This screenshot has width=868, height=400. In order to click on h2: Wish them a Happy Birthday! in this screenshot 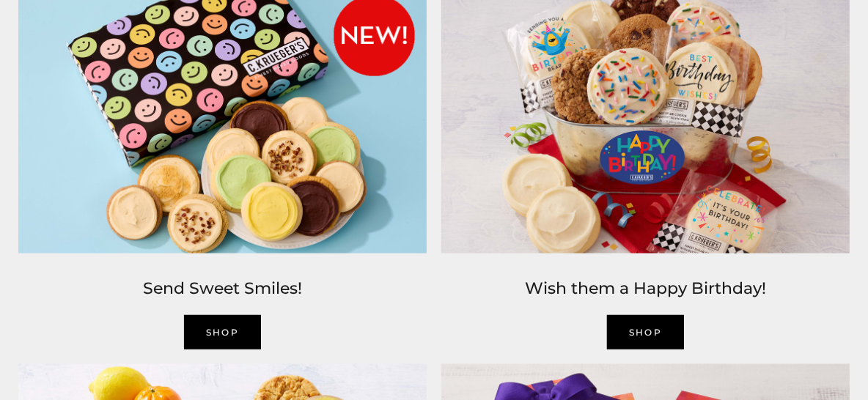, I will do `click(646, 289)`.